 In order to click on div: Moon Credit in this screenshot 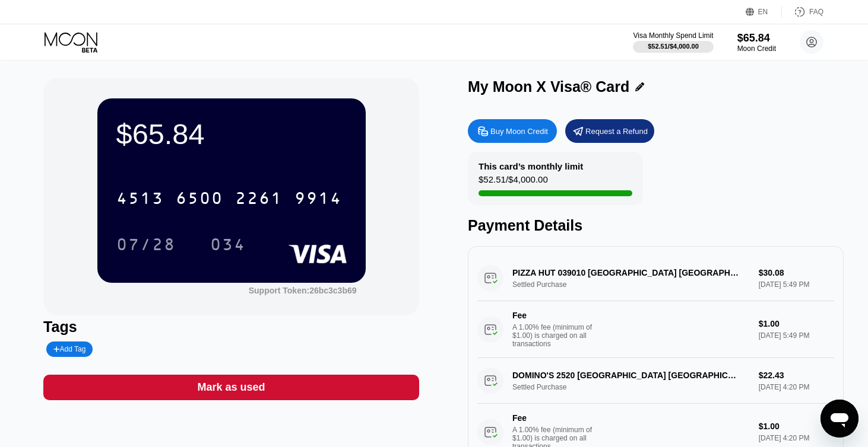, I will do `click(756, 49)`.